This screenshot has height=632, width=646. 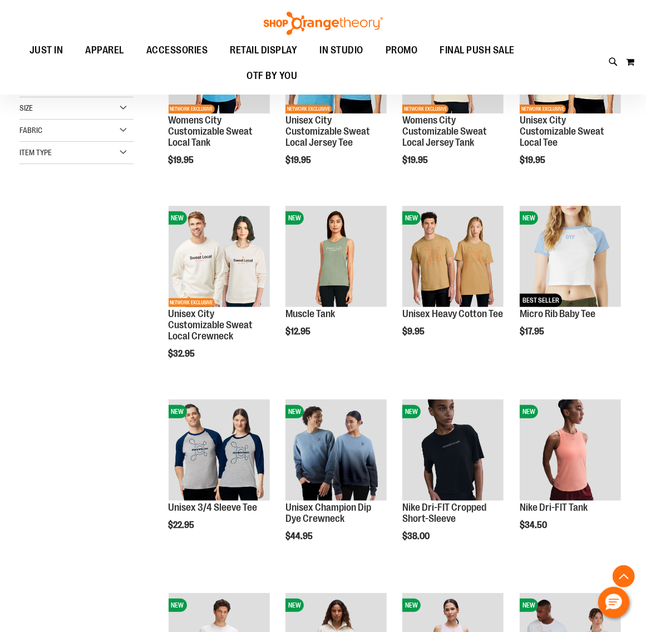 I want to click on a: Muscle TankNEW, so click(x=336, y=257).